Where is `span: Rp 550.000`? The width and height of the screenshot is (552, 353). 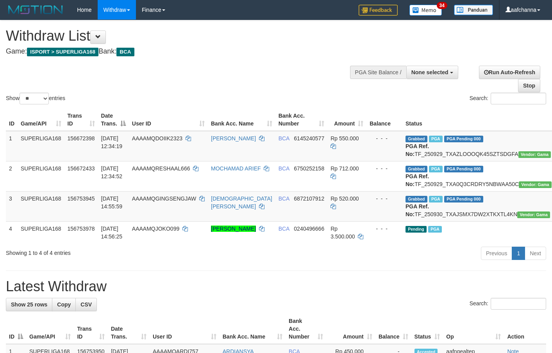 span: Rp 550.000 is located at coordinates (344, 138).